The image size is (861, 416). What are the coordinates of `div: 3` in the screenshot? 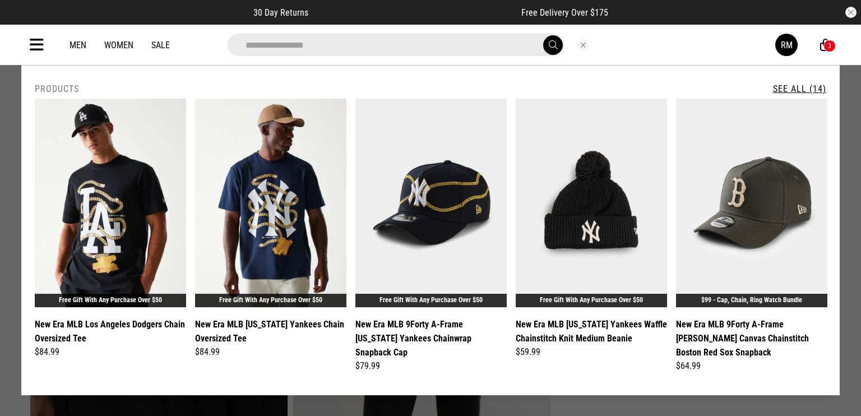 It's located at (829, 46).